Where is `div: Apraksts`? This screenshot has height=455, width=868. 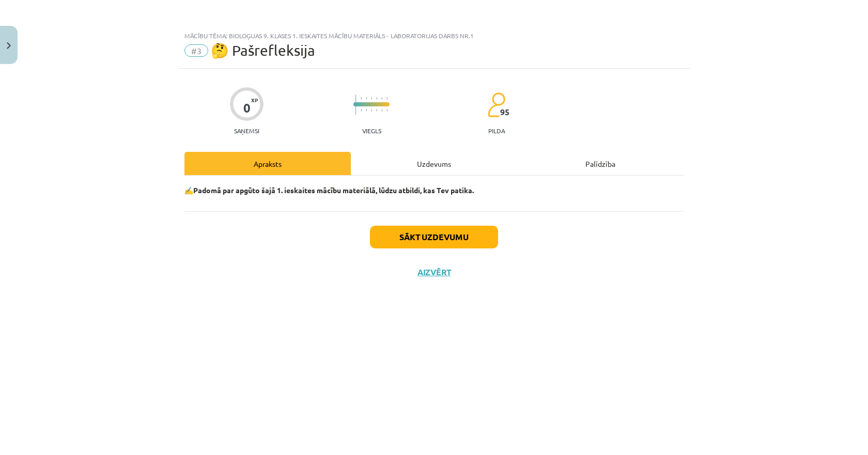
div: Apraksts is located at coordinates (268, 163).